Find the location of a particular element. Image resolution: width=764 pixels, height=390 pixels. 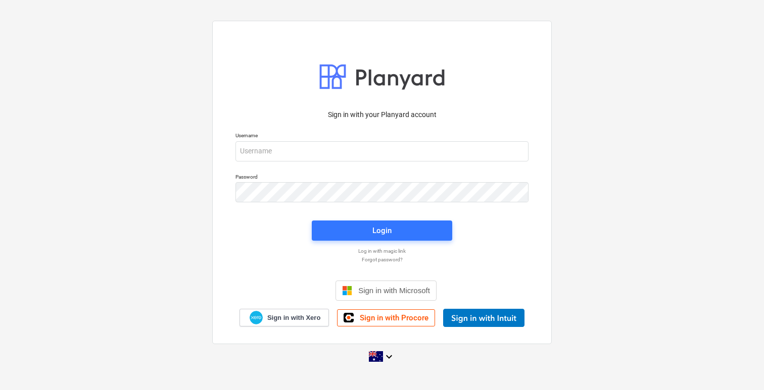

img: Xero logo is located at coordinates (256, 318).